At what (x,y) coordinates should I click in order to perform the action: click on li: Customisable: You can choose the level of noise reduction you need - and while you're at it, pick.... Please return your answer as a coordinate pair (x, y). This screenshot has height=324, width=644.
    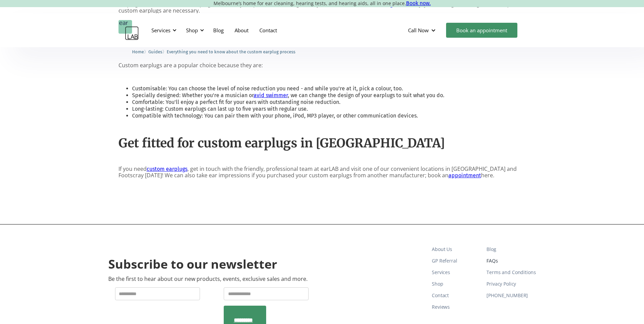
    Looking at the image, I should click on (329, 88).